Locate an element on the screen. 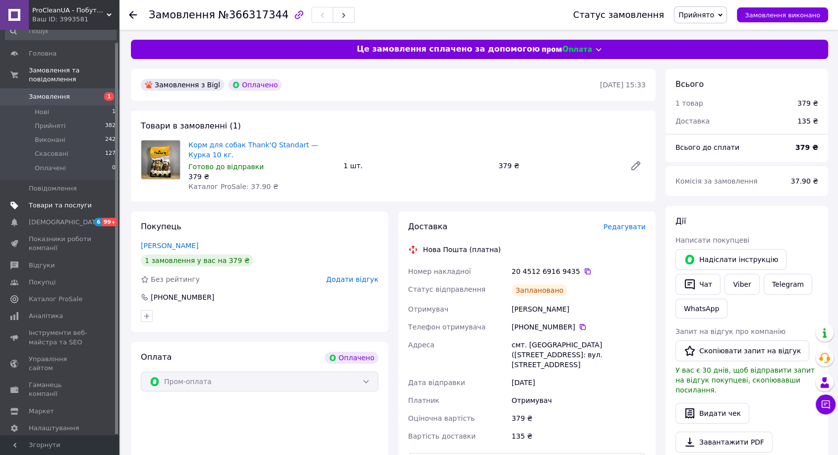  button: Замовлення виконано is located at coordinates (782, 15).